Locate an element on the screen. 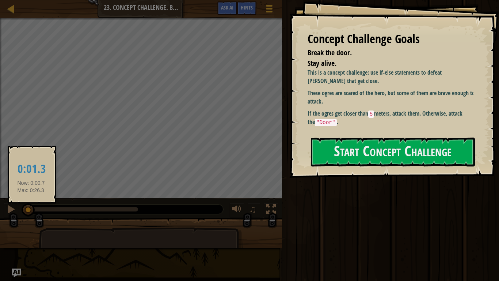 This screenshot has width=499, height=281. span: Stay alive. is located at coordinates (322, 63).